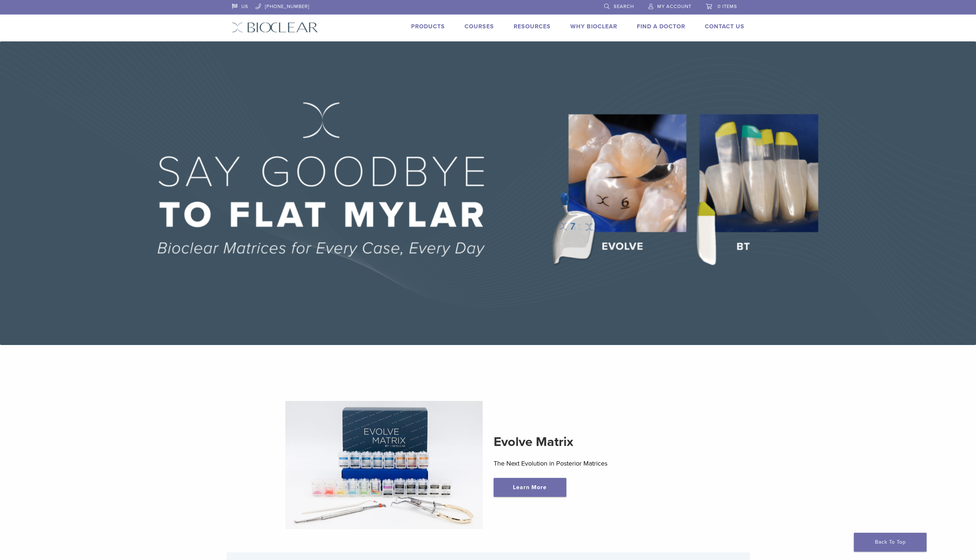 This screenshot has height=560, width=976. I want to click on a: Contact Us, so click(724, 27).